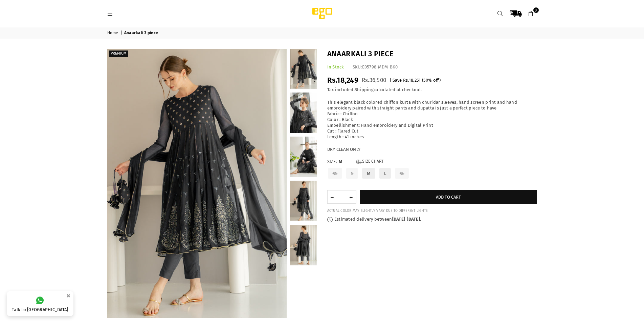 This screenshot has height=323, width=644. I want to click on div: ACTUAL COLOR MAY SLIGHTLY VARY DUE TO DIFFERENT LIGHTS, so click(432, 211).